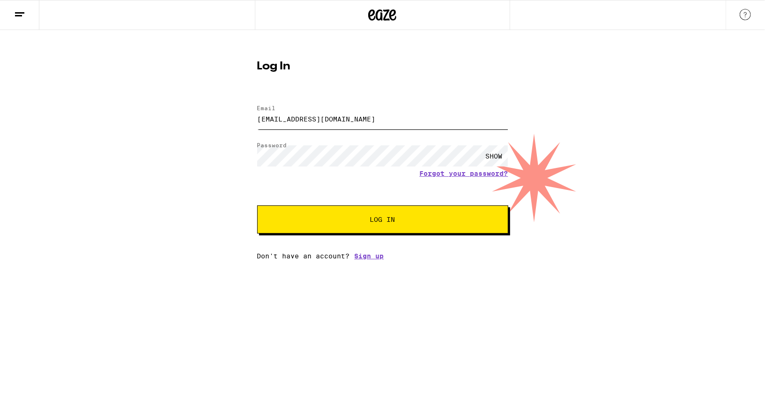 The image size is (765, 408). Describe the element at coordinates (267, 108) in the screenshot. I see `label: Email` at that location.